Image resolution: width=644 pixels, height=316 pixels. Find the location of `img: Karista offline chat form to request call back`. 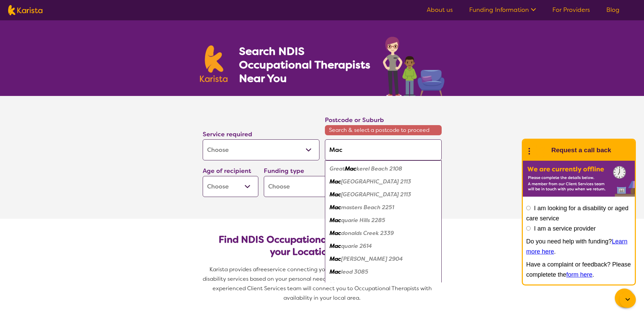

img: Karista offline chat form to request call back is located at coordinates (579, 179).